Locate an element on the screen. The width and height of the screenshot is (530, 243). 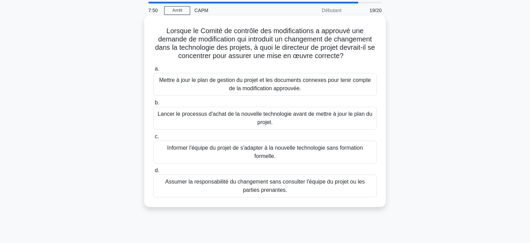
div: CAPM is located at coordinates (237, 10).